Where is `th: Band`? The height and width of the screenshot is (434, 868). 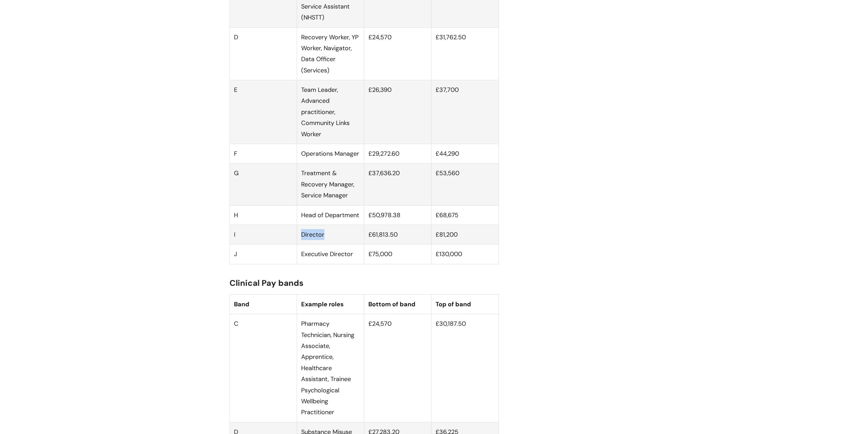
th: Band is located at coordinates (263, 304).